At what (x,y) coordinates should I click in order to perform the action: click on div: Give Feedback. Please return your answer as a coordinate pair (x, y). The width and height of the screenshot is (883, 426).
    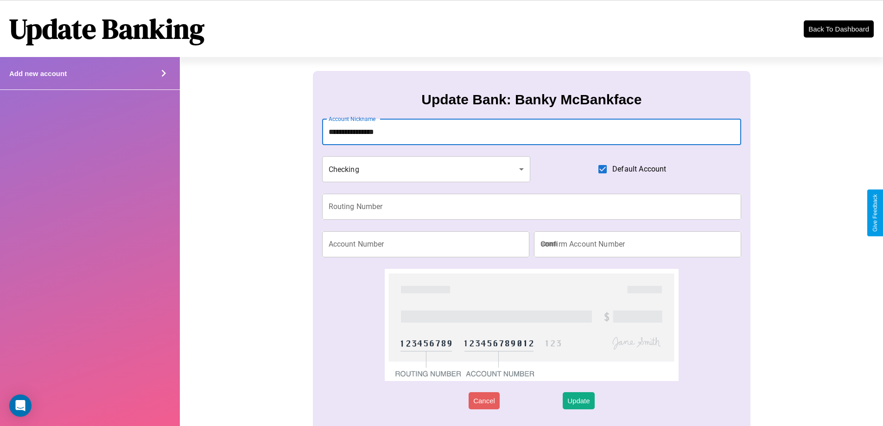
    Looking at the image, I should click on (875, 213).